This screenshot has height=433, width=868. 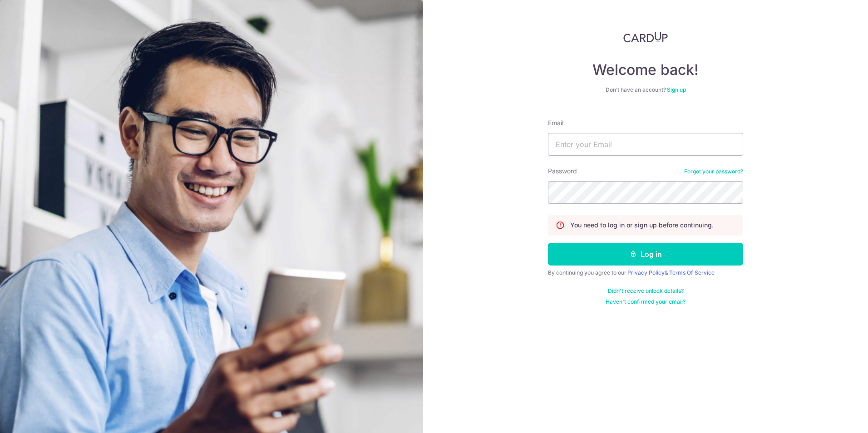 What do you see at coordinates (646, 273) in the screenshot?
I see `div: By continuing you agree to our &` at bounding box center [646, 273].